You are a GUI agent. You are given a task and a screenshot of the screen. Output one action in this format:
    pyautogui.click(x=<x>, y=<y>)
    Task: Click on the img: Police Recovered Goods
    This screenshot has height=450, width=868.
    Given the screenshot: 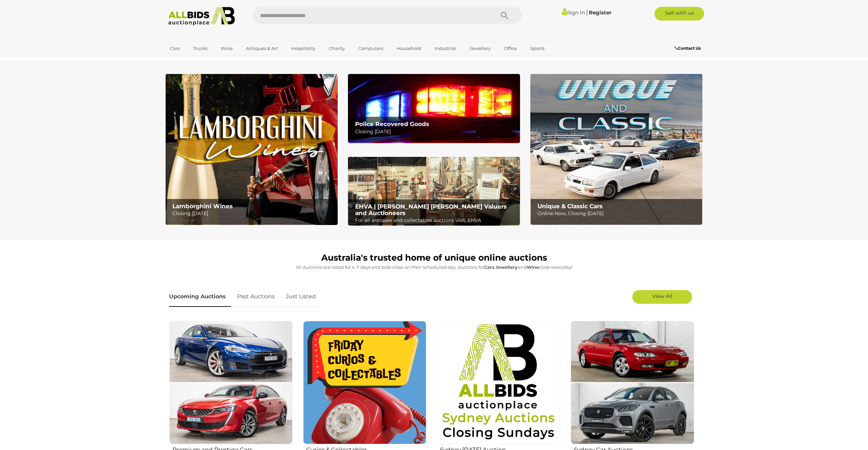 What is the action you would take?
    pyautogui.click(x=434, y=108)
    